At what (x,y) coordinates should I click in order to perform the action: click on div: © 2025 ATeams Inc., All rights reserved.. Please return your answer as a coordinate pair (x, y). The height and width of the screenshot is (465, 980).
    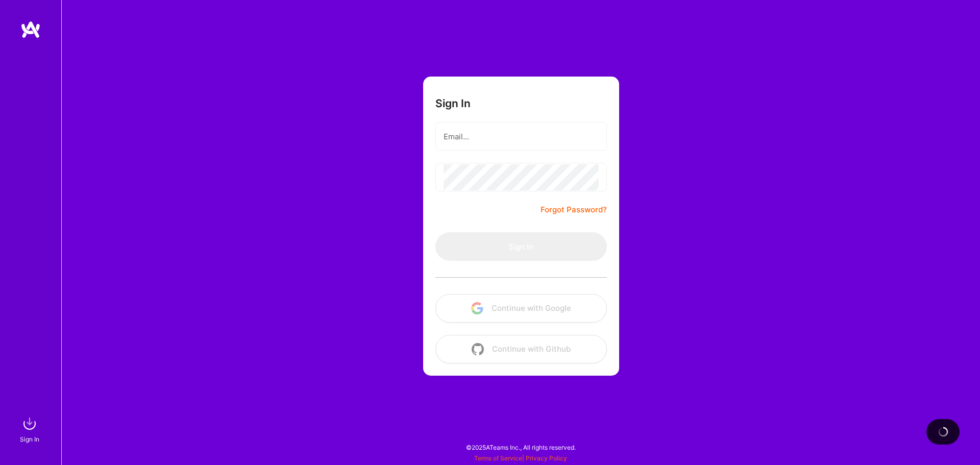
    Looking at the image, I should click on (521, 447).